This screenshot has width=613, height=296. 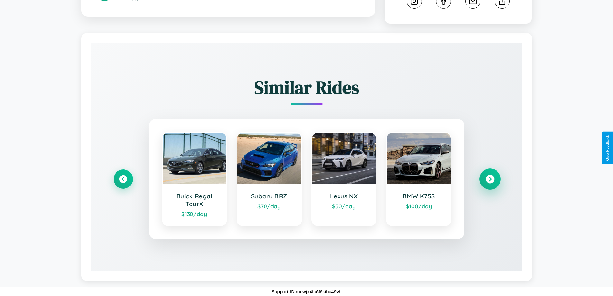 I want to click on h2: Similar Rides, so click(x=307, y=87).